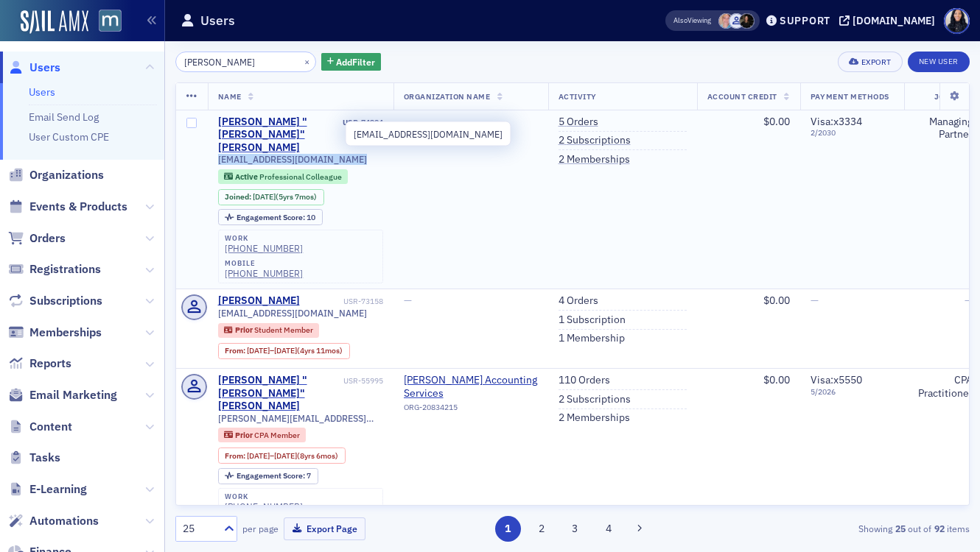  What do you see at coordinates (273, 476) in the screenshot?
I see `div: 7` at bounding box center [273, 476].